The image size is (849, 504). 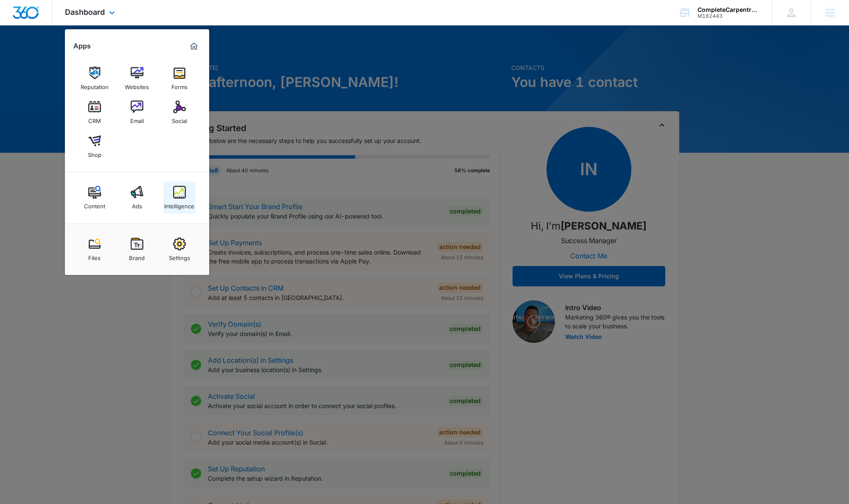 I want to click on div: Email, so click(x=137, y=119).